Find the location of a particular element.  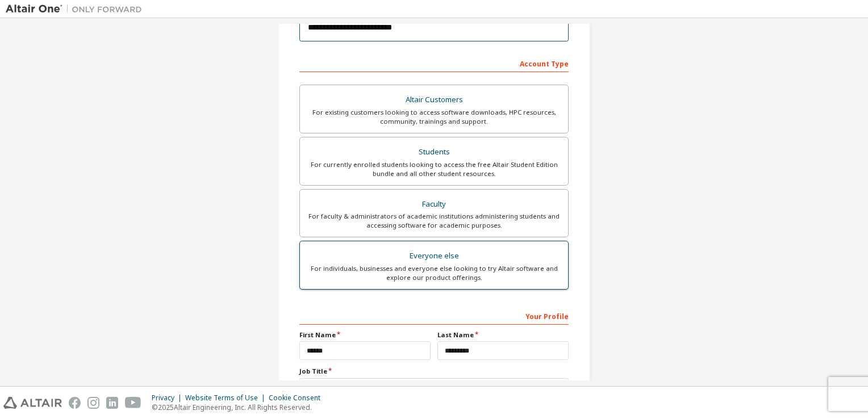

div: For faculty & administrators of academic institutions administering students and accessing softwa... is located at coordinates (434, 221).